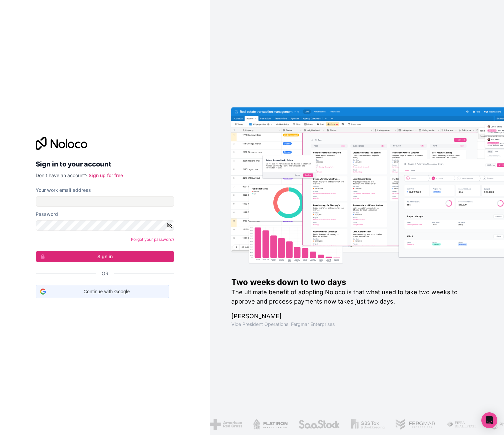  I want to click on img: /assets/fiera-fwj2N5v4.png, so click(461, 424).